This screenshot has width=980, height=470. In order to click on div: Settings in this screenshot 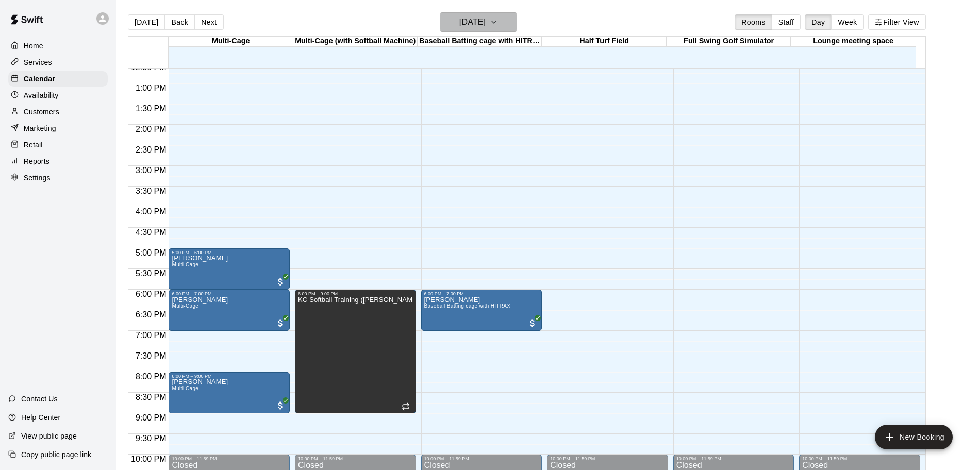, I will do `click(58, 178)`.